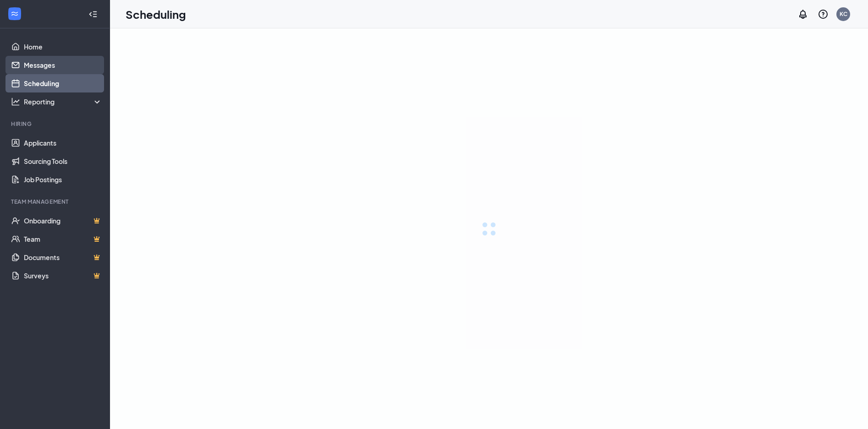 Image resolution: width=868 pixels, height=429 pixels. What do you see at coordinates (55, 201) in the screenshot?
I see `div: Team Management` at bounding box center [55, 201].